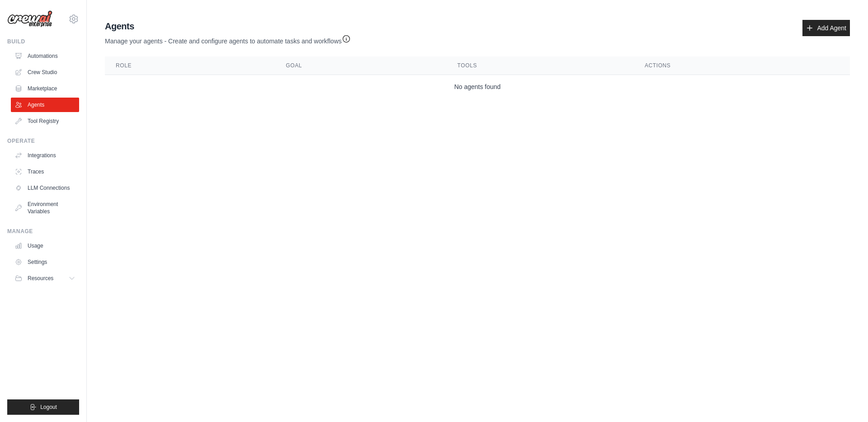 The height and width of the screenshot is (422, 868). I want to click on a: Environment Variables, so click(45, 208).